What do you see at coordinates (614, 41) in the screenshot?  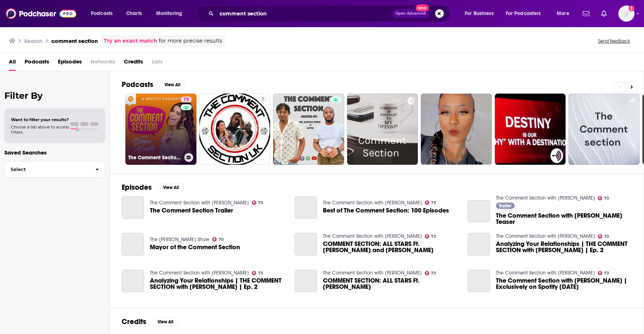 I see `button: Send feedback` at bounding box center [614, 41].